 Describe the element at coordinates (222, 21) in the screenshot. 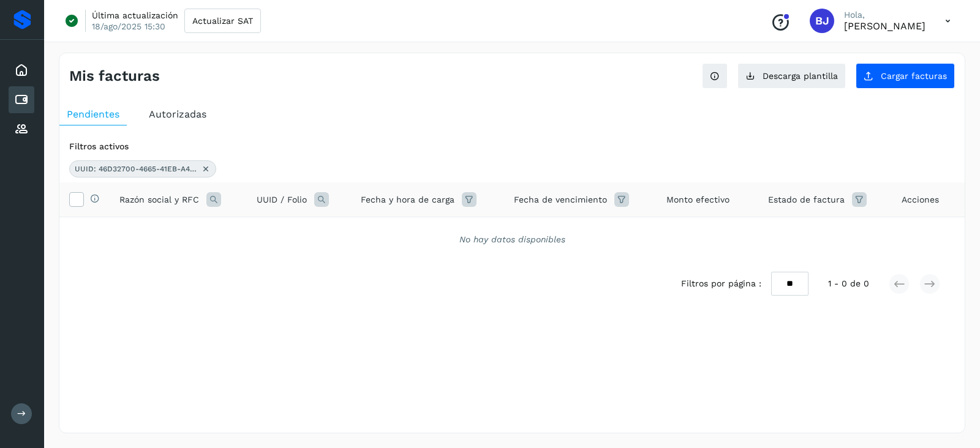

I see `button: Actualizar SAT` at that location.